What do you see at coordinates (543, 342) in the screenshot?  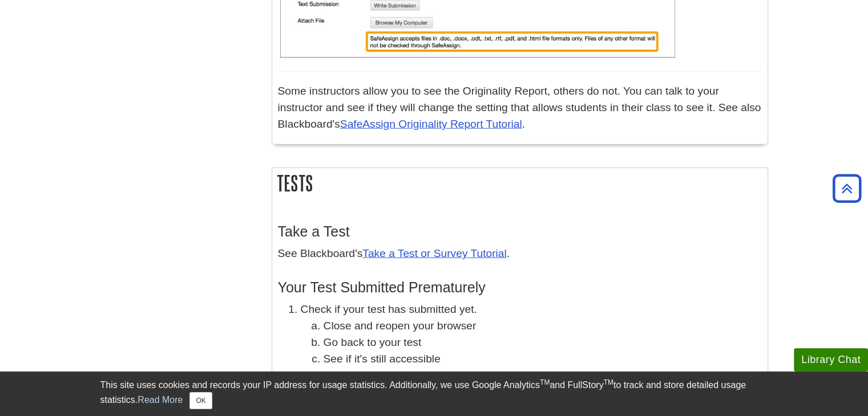 I see `li: Go back to your test` at bounding box center [543, 342].